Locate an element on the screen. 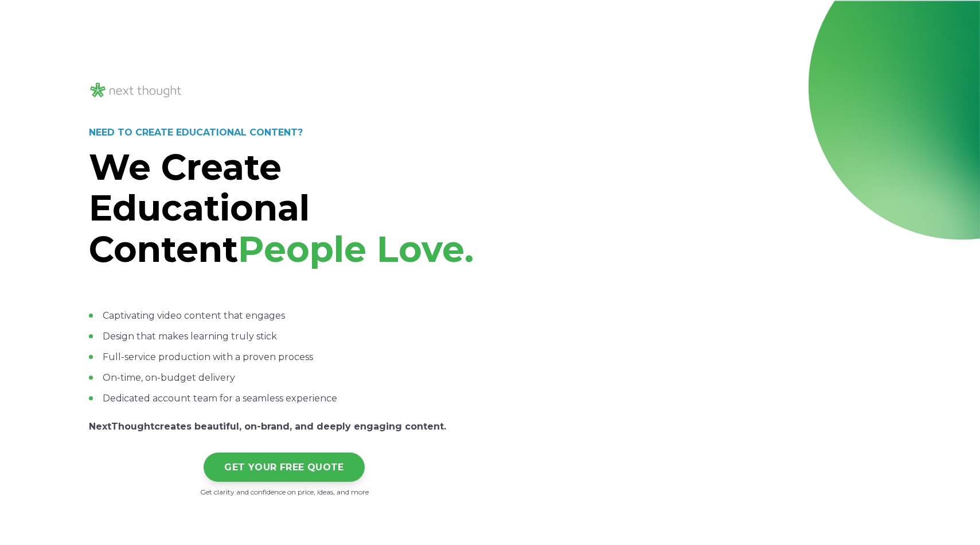 The image size is (980, 545). span: Get clarity and confidence on price, ideas, and more is located at coordinates (285, 492).